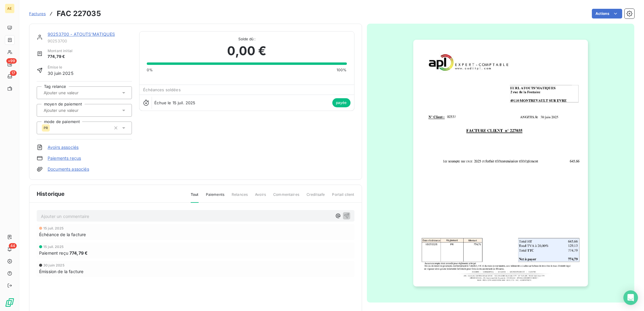  What do you see at coordinates (195, 197) in the screenshot?
I see `span: Tout` at bounding box center [195, 197].